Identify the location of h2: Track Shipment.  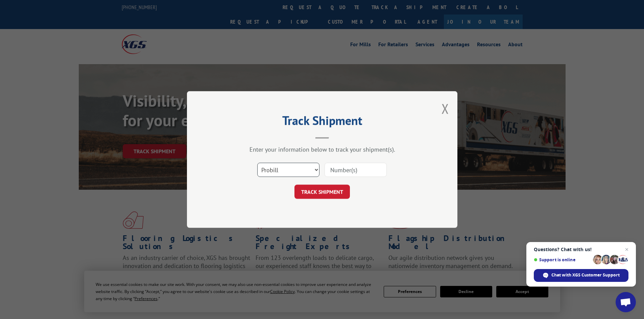
(322, 122).